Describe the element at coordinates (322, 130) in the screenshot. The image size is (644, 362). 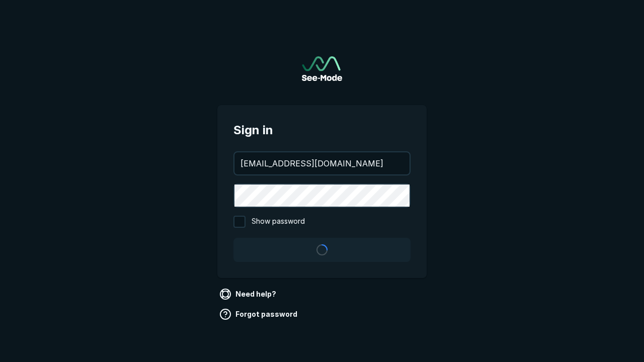
I see `span: Sign in` at that location.